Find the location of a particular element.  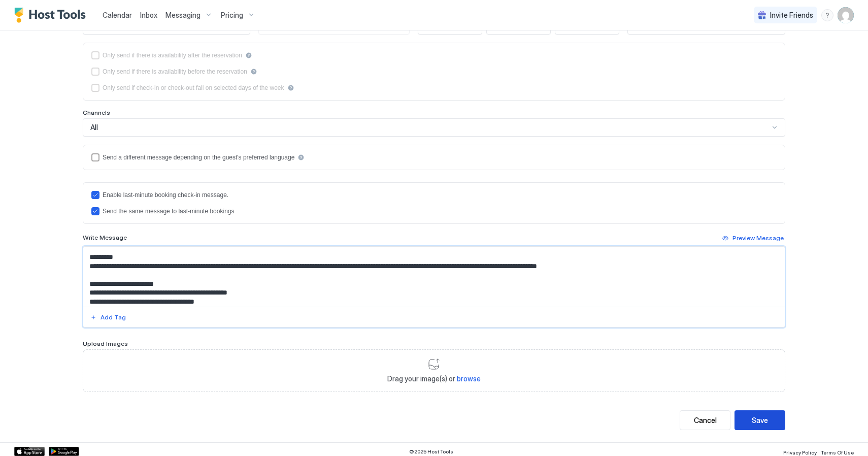

div: lastMinuteMessageIsTheSame is located at coordinates (434, 211).